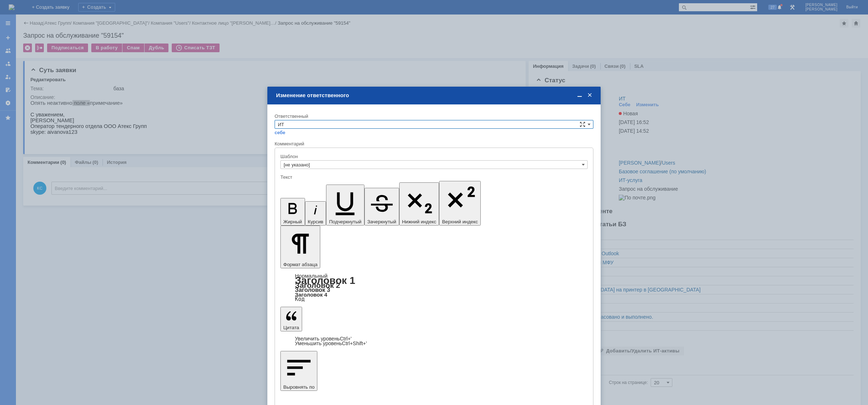 This screenshot has height=405, width=868. I want to click on span: Верхний индекс, so click(460, 222).